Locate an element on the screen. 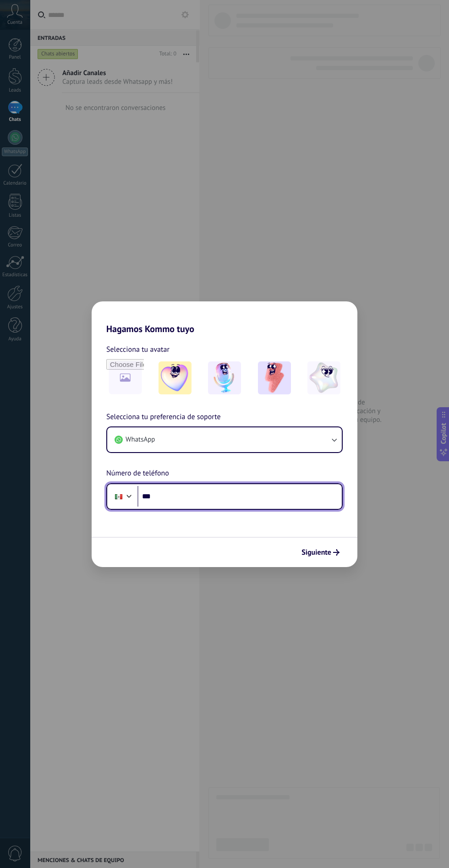 Image resolution: width=449 pixels, height=868 pixels. img: -2.jpeg is located at coordinates (225, 378).